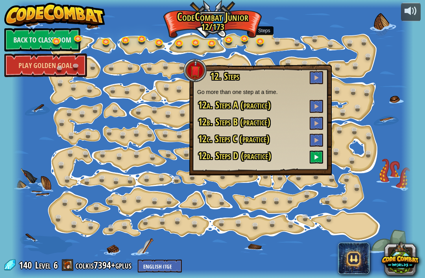 The width and height of the screenshot is (425, 278). I want to click on span: 6, so click(55, 265).